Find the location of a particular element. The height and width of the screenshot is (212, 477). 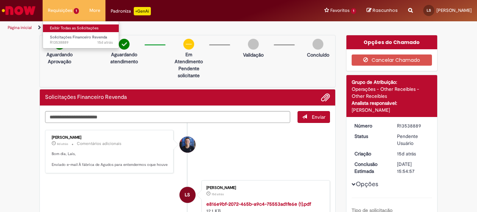

p: Bom dia, Lais, Enviado e-mail À fábrica de Agudos para entendermos oque houve is located at coordinates (110, 159).